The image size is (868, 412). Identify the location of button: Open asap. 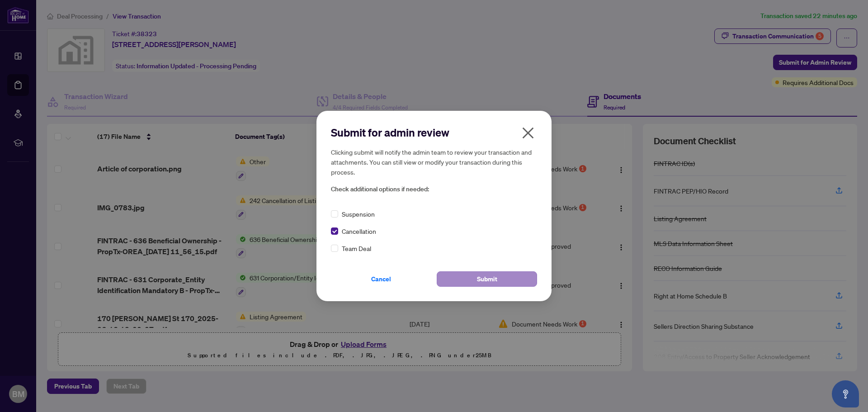
(845, 394).